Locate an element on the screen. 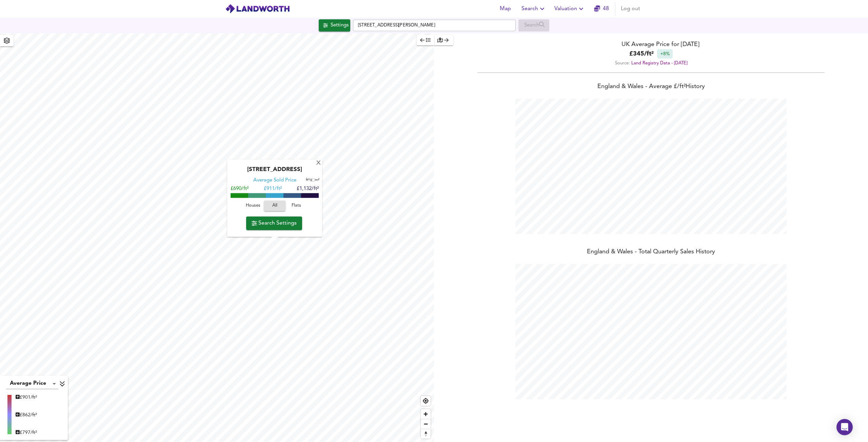 Image resolution: width=868 pixels, height=442 pixels. div: X is located at coordinates (318, 163).